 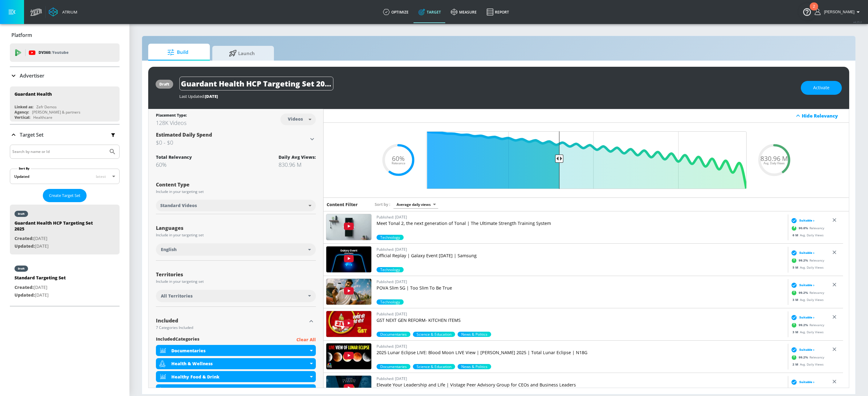 I want to click on span: 2 M, so click(x=796, y=364).